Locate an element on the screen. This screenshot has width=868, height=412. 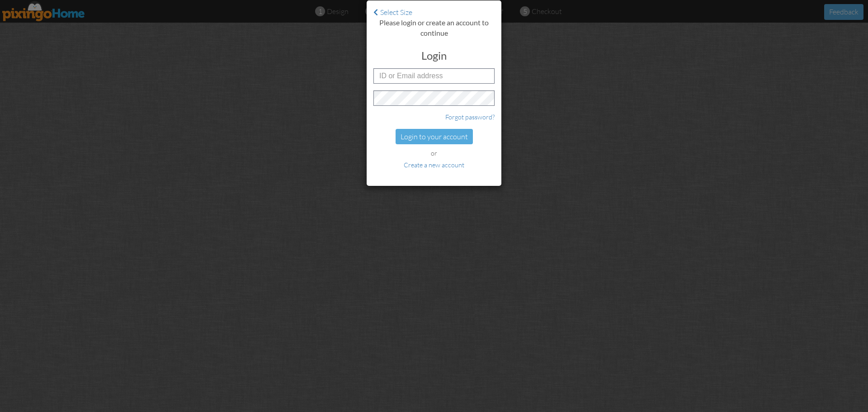
div: Login to your account is located at coordinates (434, 137).